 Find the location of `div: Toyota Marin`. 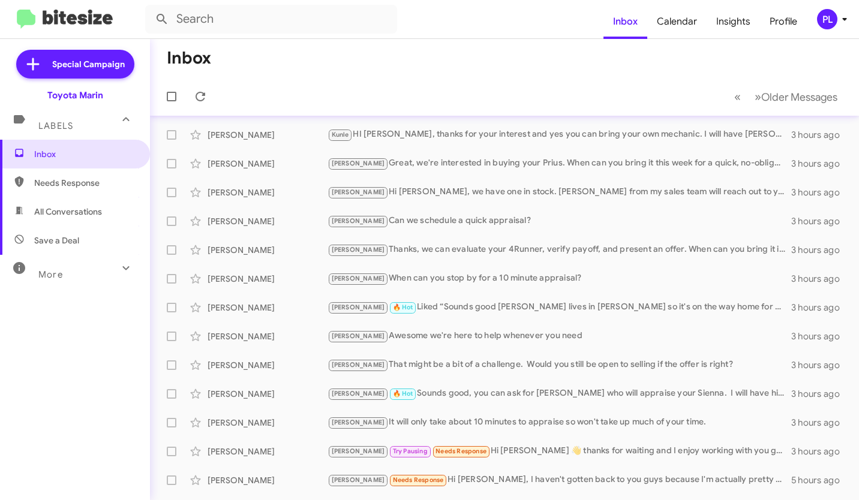

div: Toyota Marin is located at coordinates (75, 95).